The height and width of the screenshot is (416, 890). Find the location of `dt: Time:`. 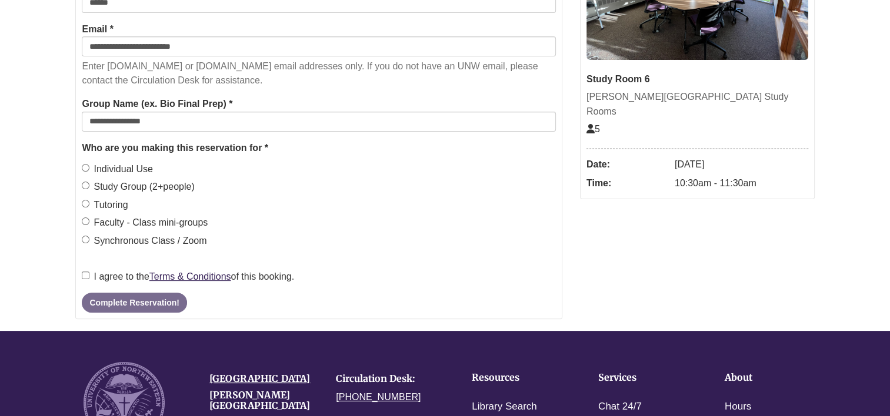

dt: Time: is located at coordinates (628, 184).